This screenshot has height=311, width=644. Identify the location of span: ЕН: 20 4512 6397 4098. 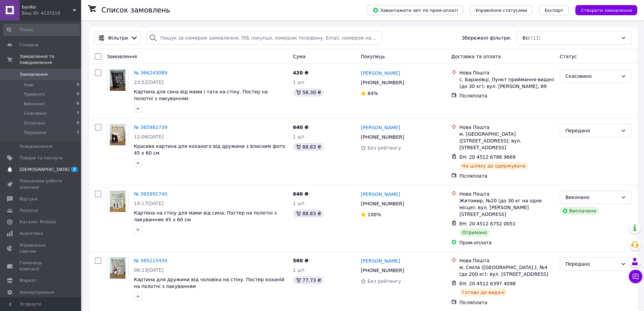
(487, 284).